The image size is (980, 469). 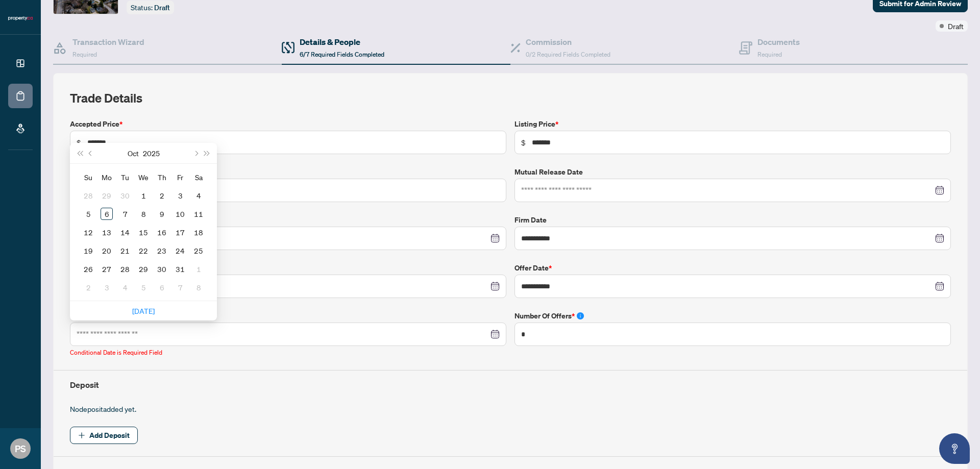 What do you see at coordinates (181, 196) in the screenshot?
I see `td: 2025-10-03` at bounding box center [181, 196].